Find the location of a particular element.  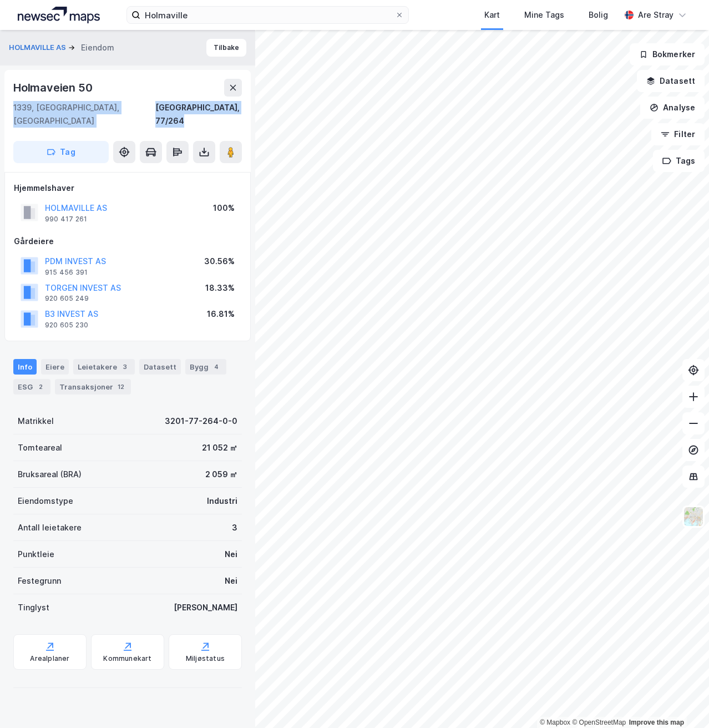

div: ESG is located at coordinates (32, 387).